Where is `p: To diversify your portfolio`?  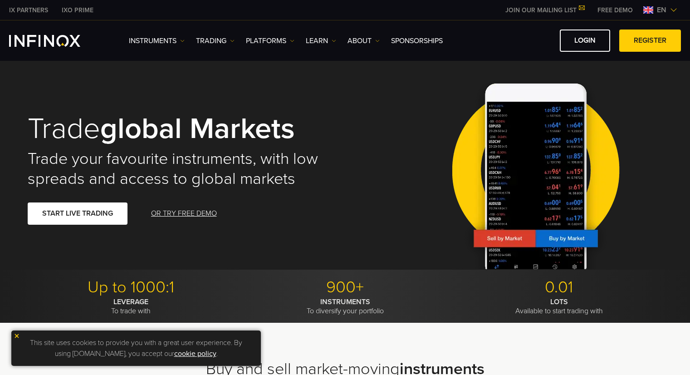 p: To diversify your portfolio is located at coordinates (345, 306).